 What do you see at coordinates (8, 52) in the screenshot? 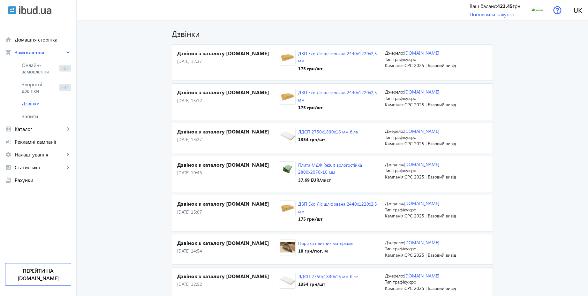
I see `mat-icon: shopping_cart` at bounding box center [8, 52].